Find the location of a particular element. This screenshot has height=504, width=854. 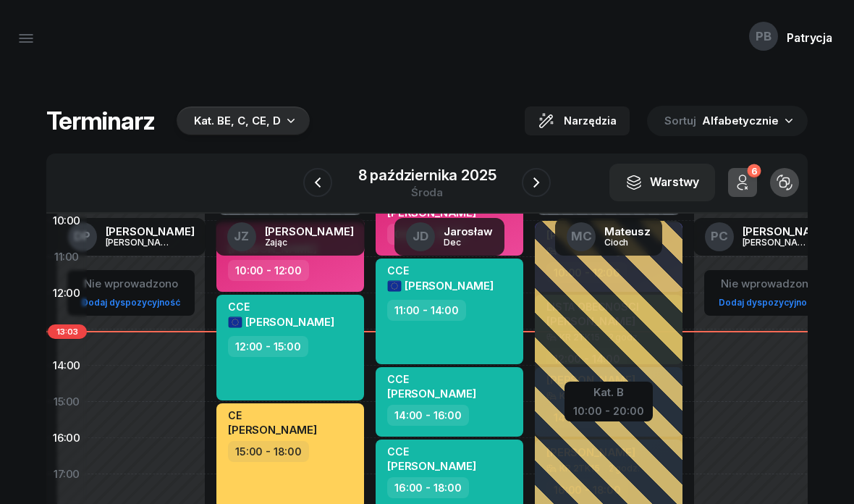

div: 11:00 - 14:00 is located at coordinates (426, 310).